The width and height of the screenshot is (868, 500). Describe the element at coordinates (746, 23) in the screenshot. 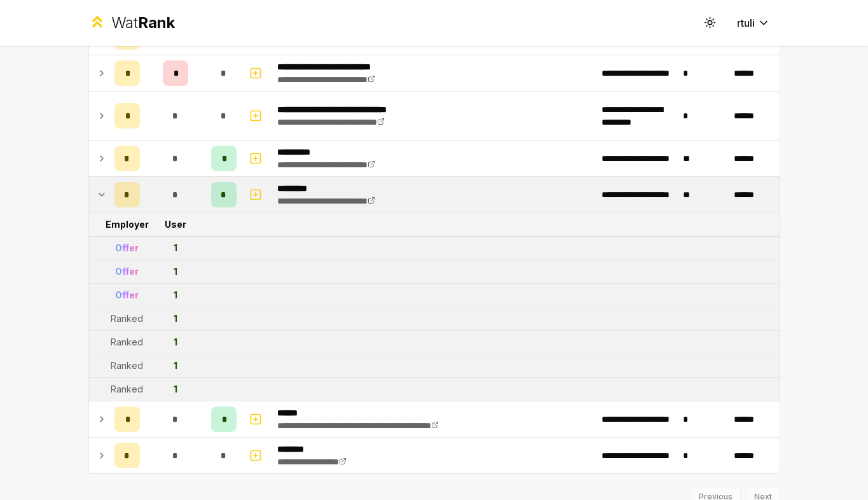

I see `span: rtuli` at that location.